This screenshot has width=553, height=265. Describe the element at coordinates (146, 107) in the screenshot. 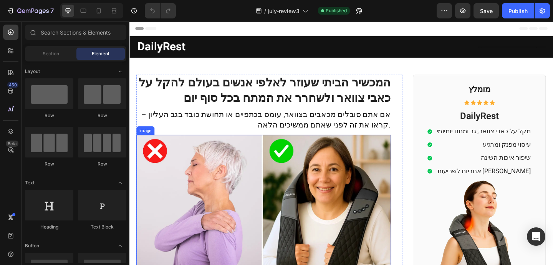

I see `h2: אם אתם סובלים מכאבים בצוואר, עומס בכתפיים או תחושת כובד בגב העליון – קראו את זה לפני שאתם ממשיכים...` at that location.